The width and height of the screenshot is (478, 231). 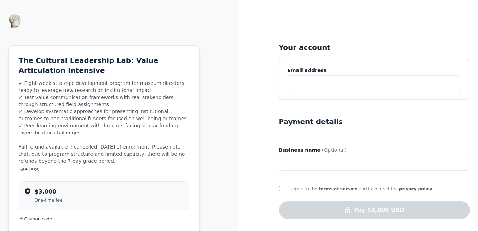 What do you see at coordinates (38, 219) in the screenshot?
I see `span: Coupon code` at bounding box center [38, 219].